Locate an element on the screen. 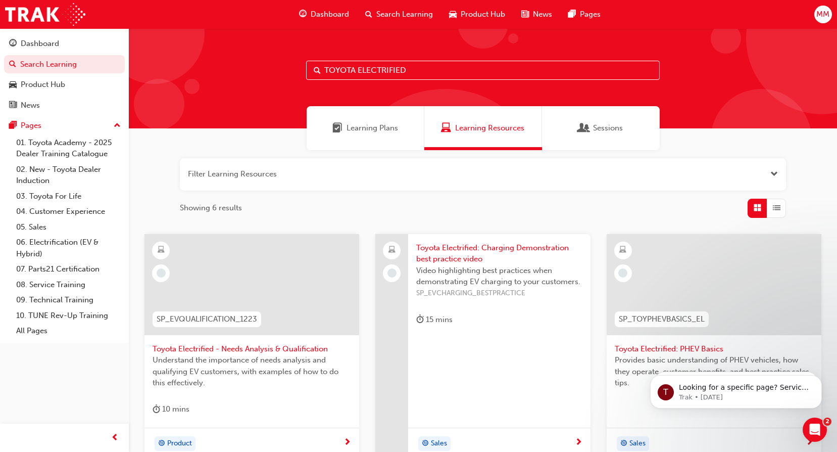 Image resolution: width=837 pixels, height=452 pixels. span: SP_EVQUALIFICATION_1223 is located at coordinates (207, 319).